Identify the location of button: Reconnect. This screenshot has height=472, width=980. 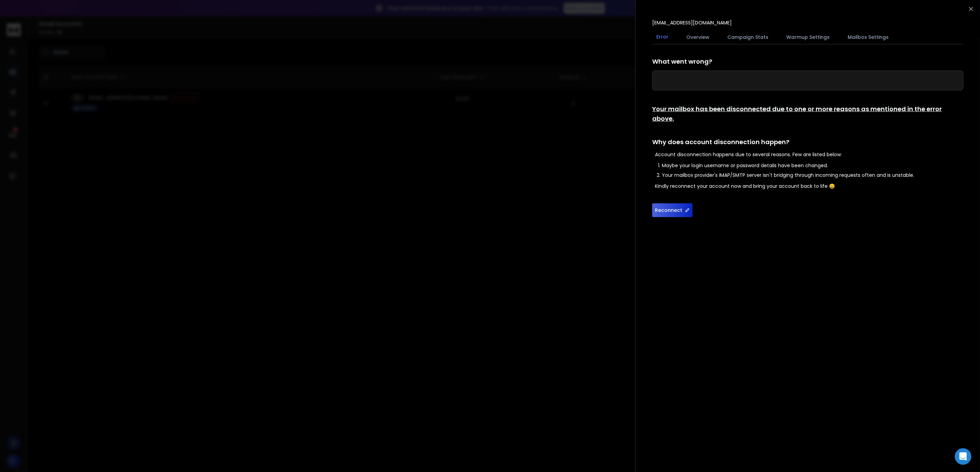
(672, 211).